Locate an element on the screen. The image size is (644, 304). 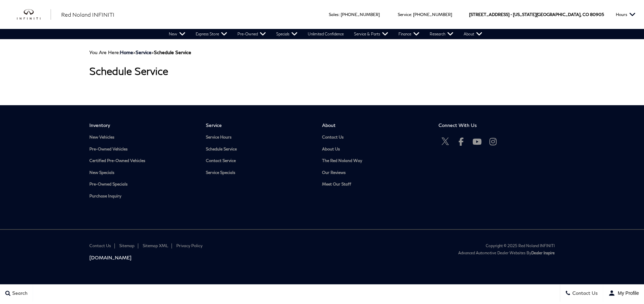
a: New Specials is located at coordinates (142, 173).